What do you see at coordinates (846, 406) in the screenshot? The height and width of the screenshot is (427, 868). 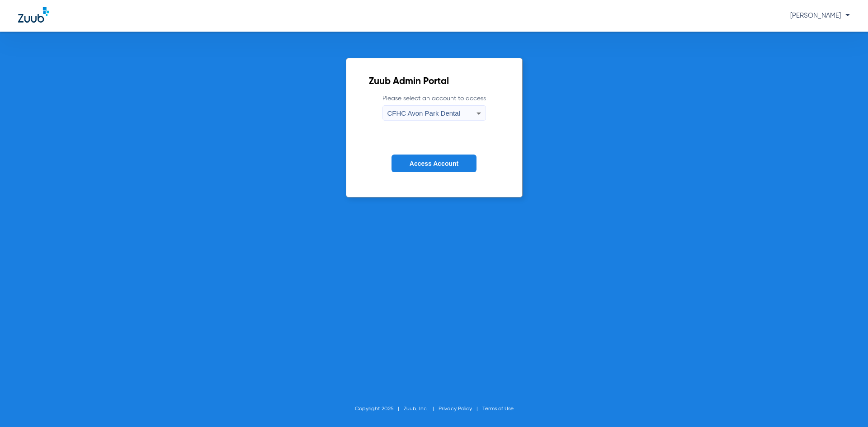 I see `div: Chat Widget` at bounding box center [846, 406].